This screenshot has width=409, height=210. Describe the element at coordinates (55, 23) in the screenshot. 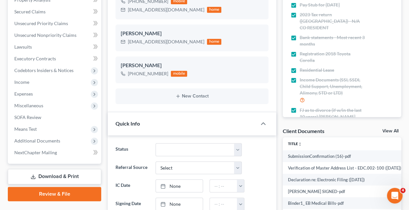

I see `a: Unsecured Priority Claims` at that location.